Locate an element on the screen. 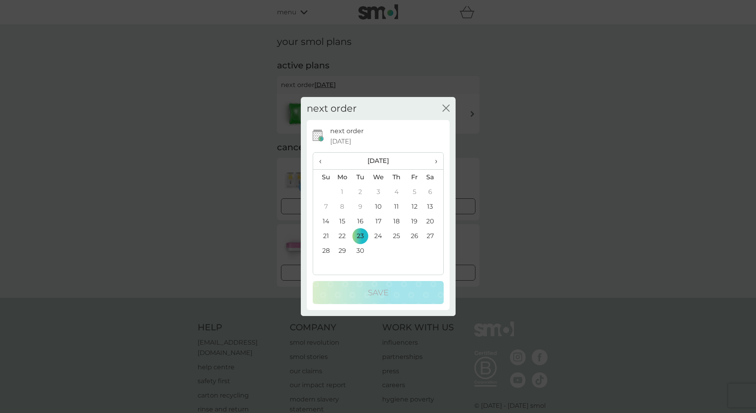 Image resolution: width=756 pixels, height=413 pixels. td: 9 is located at coordinates (360, 206).